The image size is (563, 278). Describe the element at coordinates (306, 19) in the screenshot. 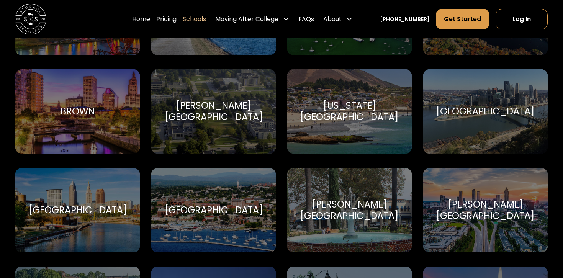

I see `a: FAQs` at that location.